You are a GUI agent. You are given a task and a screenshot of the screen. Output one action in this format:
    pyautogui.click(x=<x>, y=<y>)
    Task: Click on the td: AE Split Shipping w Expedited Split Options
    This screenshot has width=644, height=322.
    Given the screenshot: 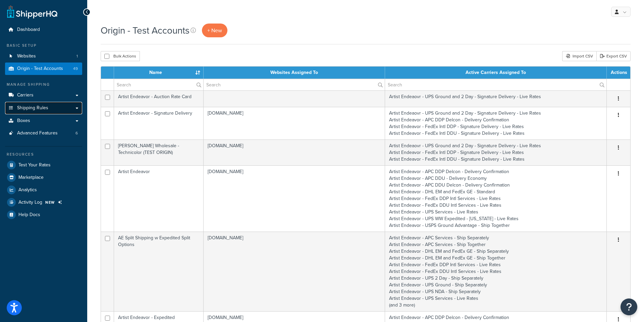 What is the action you would take?
    pyautogui.click(x=159, y=271)
    